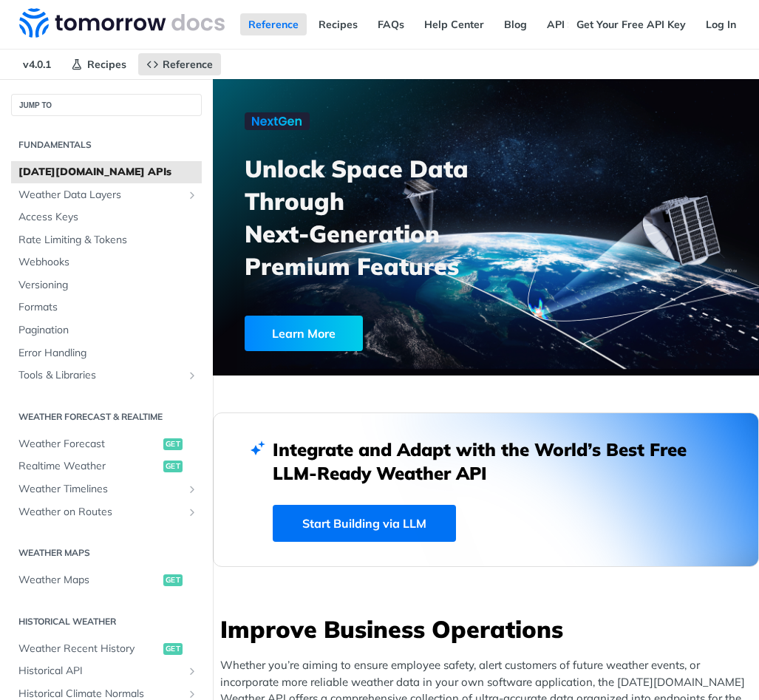 Image resolution: width=759 pixels, height=700 pixels. What do you see at coordinates (106, 512) in the screenshot?
I see `a: Weather on RoutesShow subpages for Weather on Routes` at bounding box center [106, 512].